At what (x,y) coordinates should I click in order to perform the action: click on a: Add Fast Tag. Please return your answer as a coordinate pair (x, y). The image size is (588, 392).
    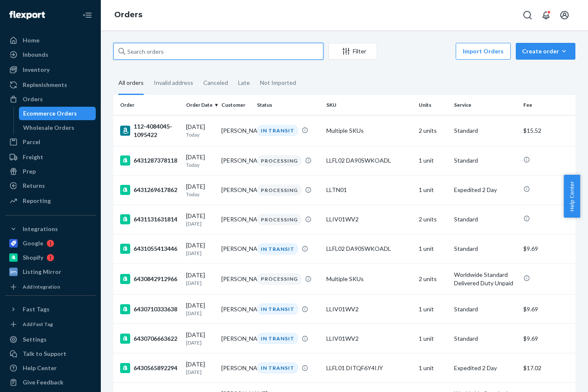
    Looking at the image, I should click on (50, 324).